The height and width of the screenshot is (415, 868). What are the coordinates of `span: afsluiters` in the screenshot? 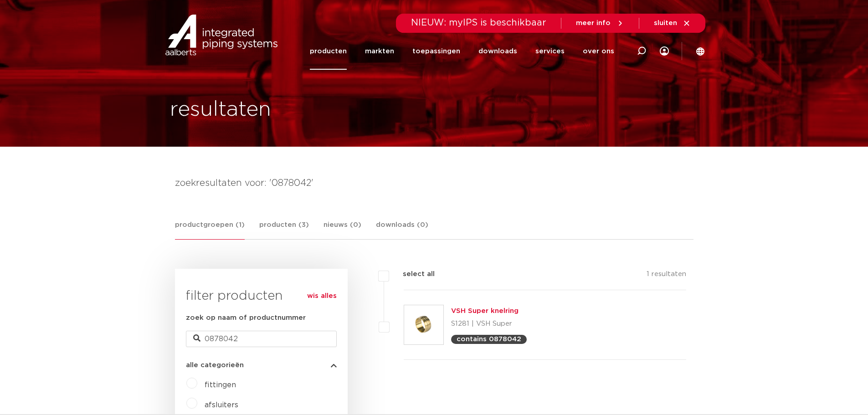 It's located at (221, 405).